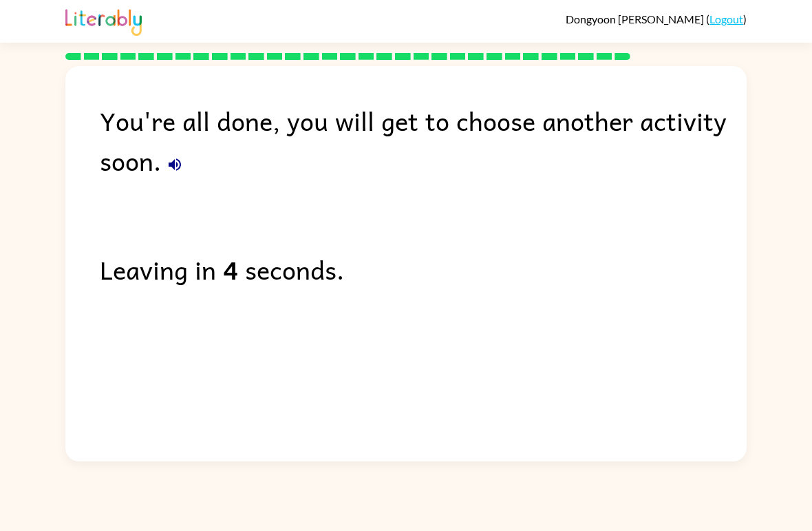 Image resolution: width=812 pixels, height=531 pixels. What do you see at coordinates (726, 19) in the screenshot?
I see `a: Logout` at bounding box center [726, 19].